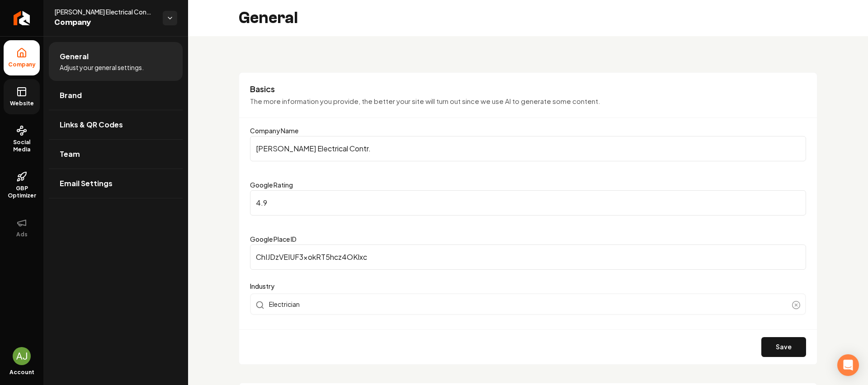  What do you see at coordinates (783, 347) in the screenshot?
I see `button: Save` at bounding box center [783, 347].